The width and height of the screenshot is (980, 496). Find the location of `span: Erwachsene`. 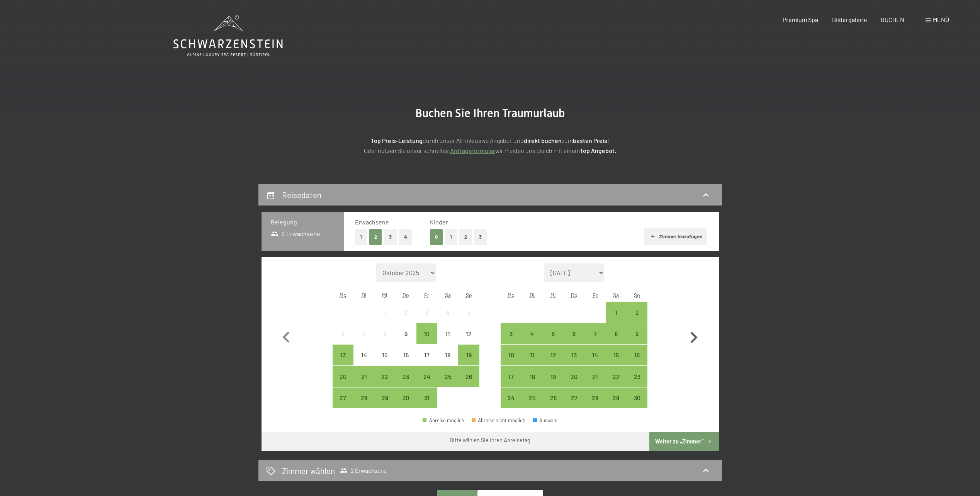

span: Erwachsene is located at coordinates (372, 221).